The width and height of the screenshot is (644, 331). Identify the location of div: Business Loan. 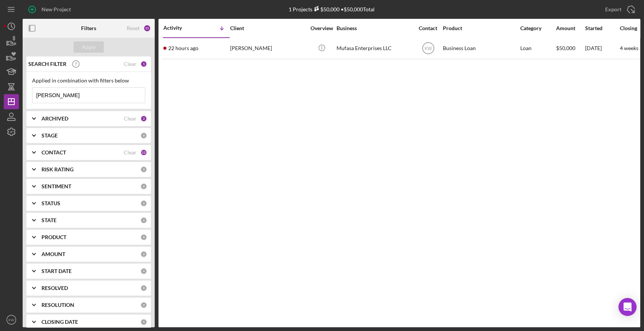
(480, 48).